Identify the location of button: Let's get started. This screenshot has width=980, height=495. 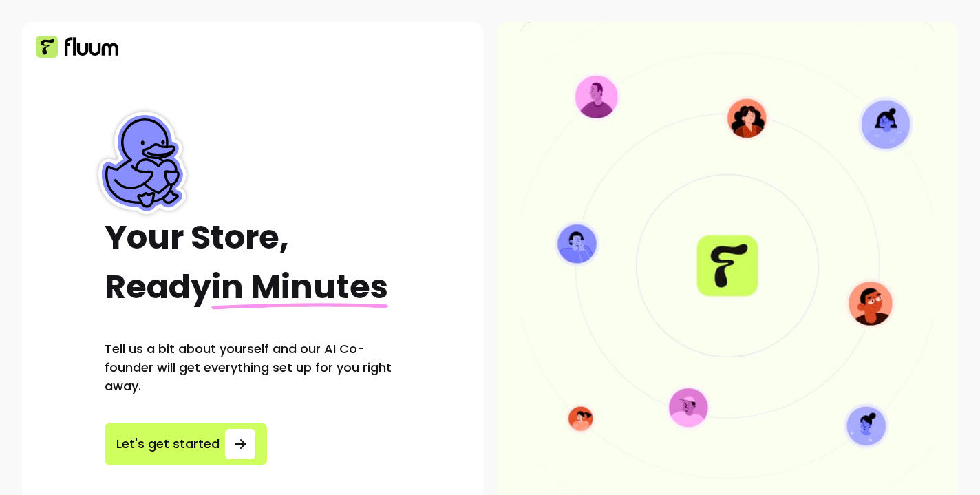
(186, 444).